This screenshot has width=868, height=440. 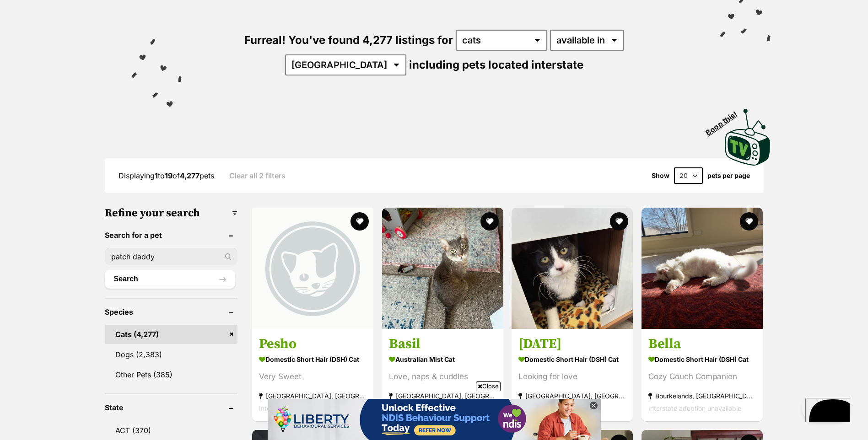 What do you see at coordinates (572, 376) in the screenshot?
I see `div: Looking for love` at bounding box center [572, 376].